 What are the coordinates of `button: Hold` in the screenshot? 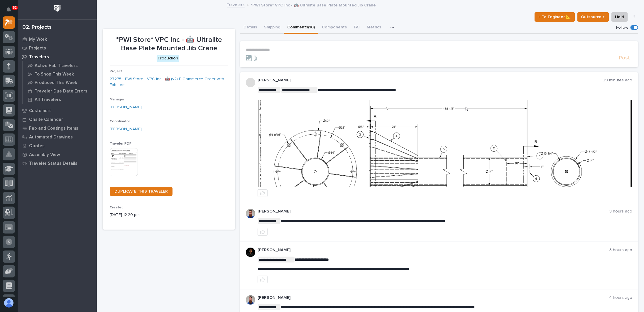 It's located at (619, 17).